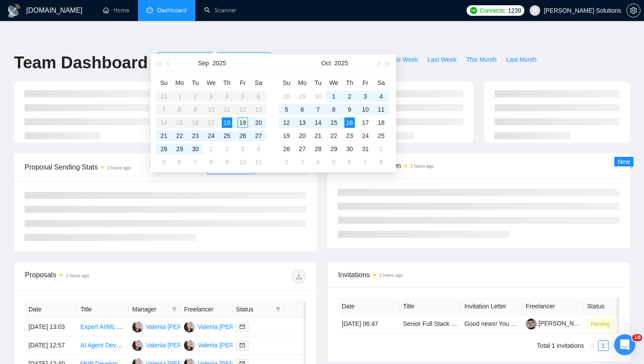 Image resolution: width=644 pixels, height=364 pixels. What do you see at coordinates (258, 123) in the screenshot?
I see `div: 20` at bounding box center [258, 123].